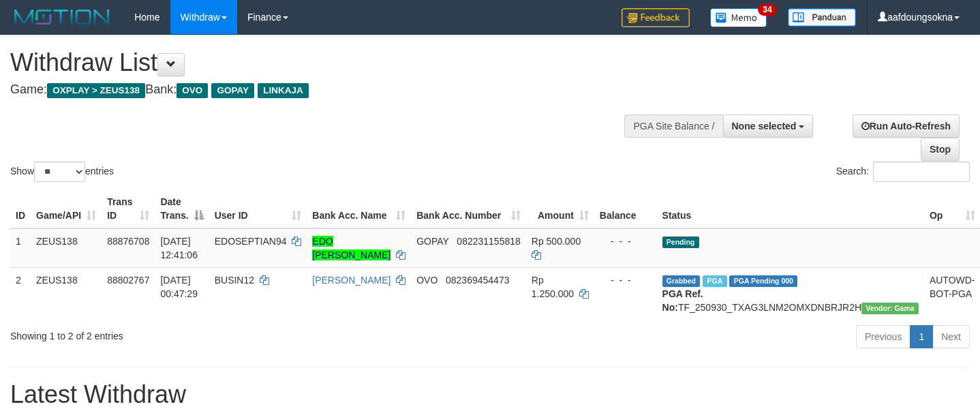  I want to click on span: Vendor URL: https://trx31.1velocity.biz, so click(890, 308).